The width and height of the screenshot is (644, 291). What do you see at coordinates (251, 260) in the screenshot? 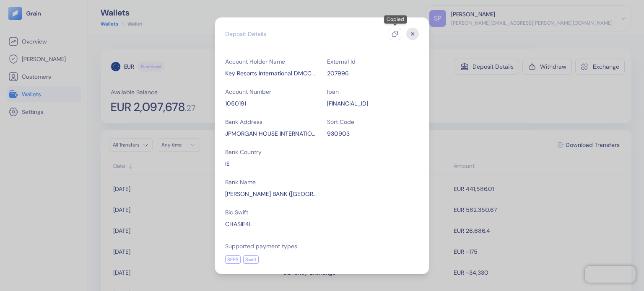
I see `div: Swift` at bounding box center [251, 260].